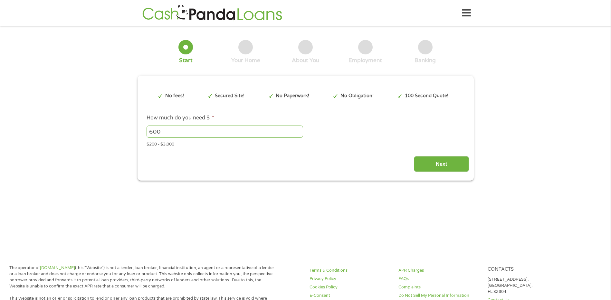 This screenshot has width=611, height=300. What do you see at coordinates (439, 271) in the screenshot?
I see `a: APR Charges` at bounding box center [439, 271].